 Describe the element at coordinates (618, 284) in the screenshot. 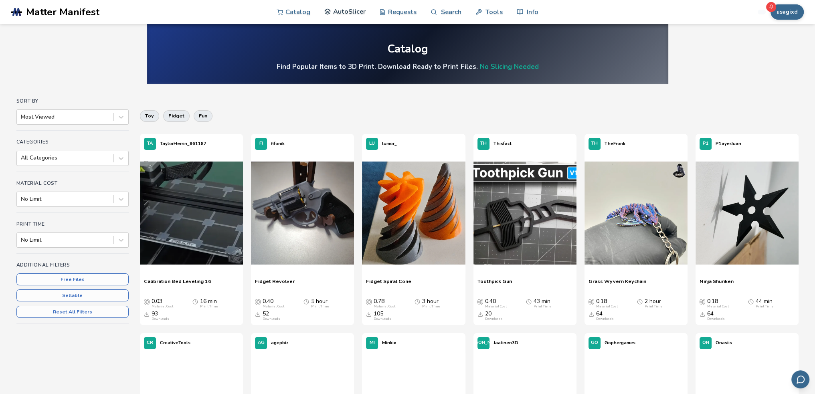

I see `a: Grass Wyvern Keychain` at that location.